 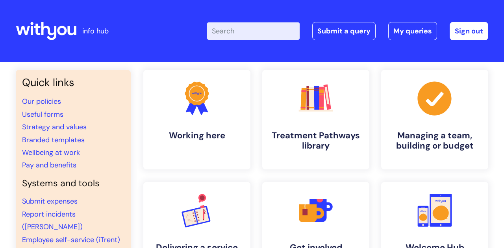 I want to click on a: Our policies, so click(x=41, y=102).